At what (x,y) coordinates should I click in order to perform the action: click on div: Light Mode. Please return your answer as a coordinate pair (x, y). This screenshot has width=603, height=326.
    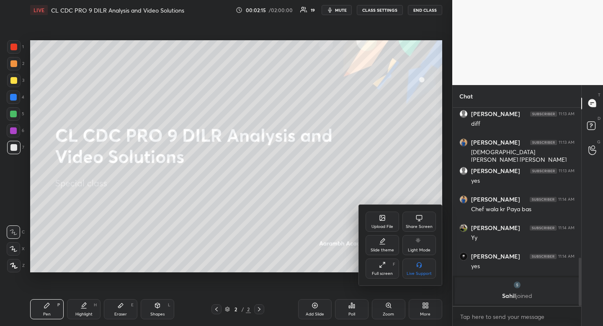
    Looking at the image, I should click on (419, 250).